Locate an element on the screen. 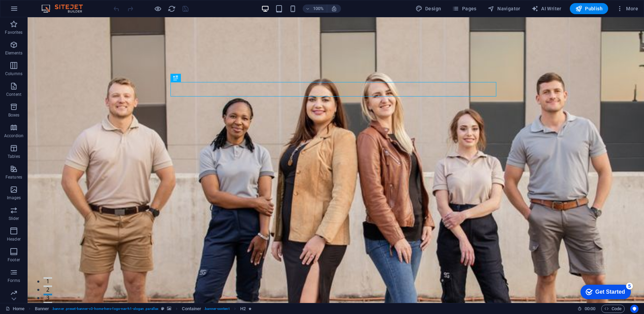  div: Get Started 5 items remaining, 0% complete is located at coordinates (31, 11).